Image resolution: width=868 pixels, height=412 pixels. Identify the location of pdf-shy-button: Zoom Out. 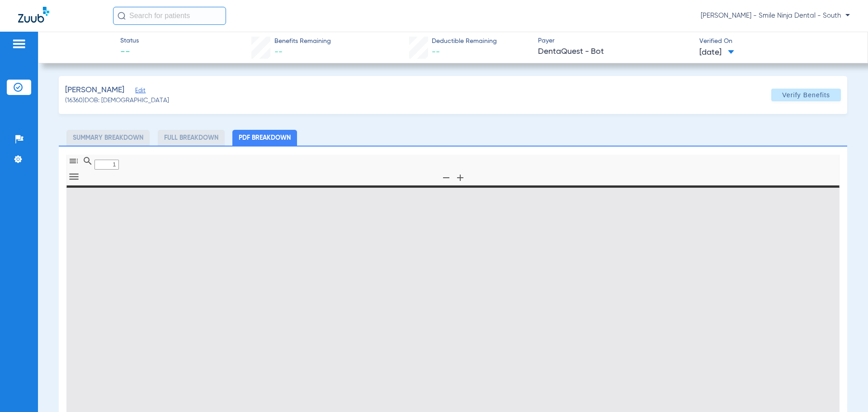
(446, 181).